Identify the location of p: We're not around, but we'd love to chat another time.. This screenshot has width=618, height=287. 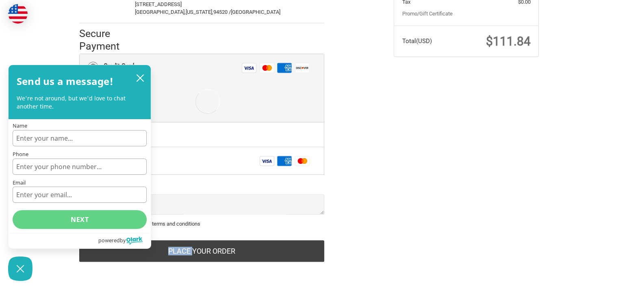
(80, 102).